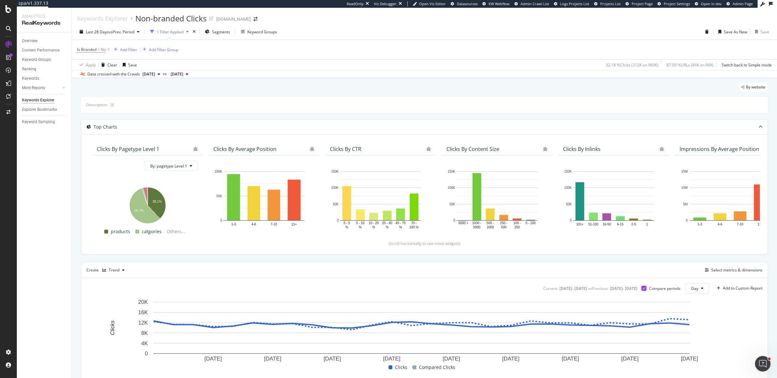 This screenshot has width=777, height=378. I want to click on div: Keyword Sampling, so click(39, 122).